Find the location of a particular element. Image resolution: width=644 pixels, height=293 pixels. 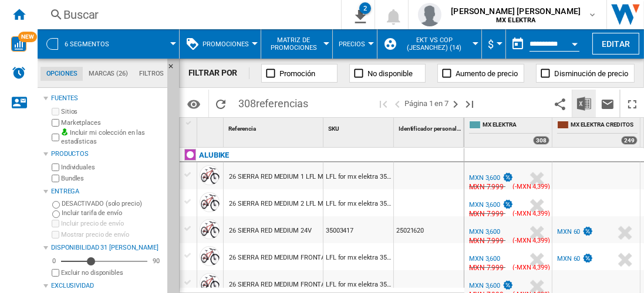

div: Matriz de promociones is located at coordinates (296, 44).